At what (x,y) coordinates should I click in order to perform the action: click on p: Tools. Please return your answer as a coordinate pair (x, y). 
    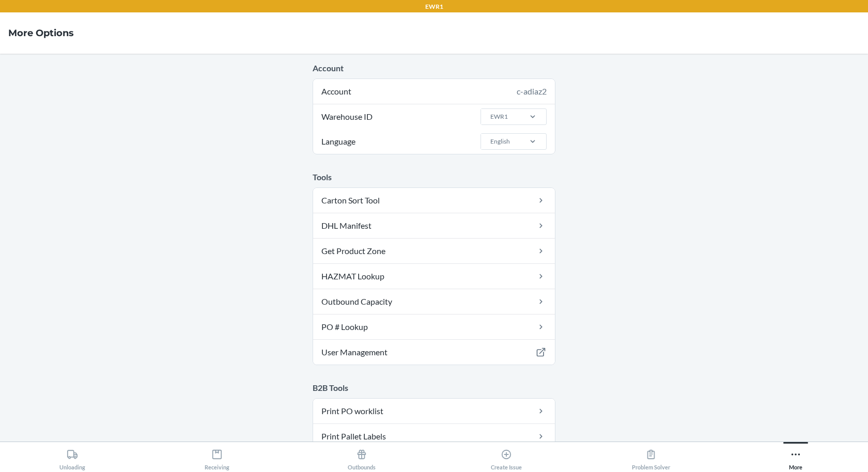
    Looking at the image, I should click on (434, 177).